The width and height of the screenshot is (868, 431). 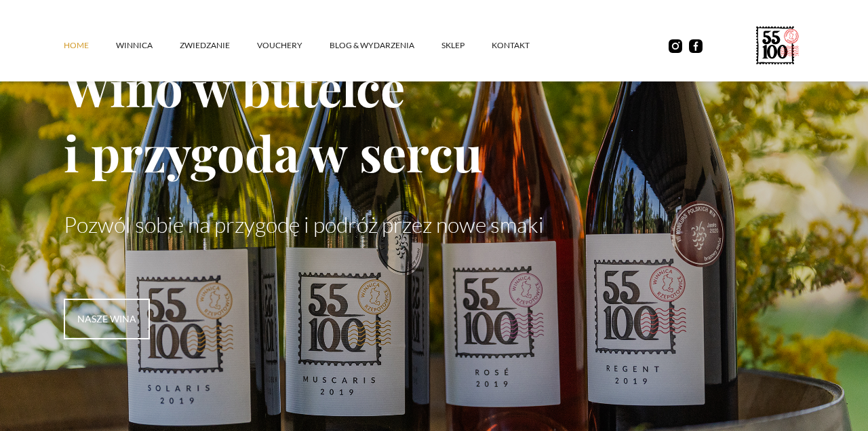 I want to click on a: ZWIEDZANIE, so click(x=218, y=45).